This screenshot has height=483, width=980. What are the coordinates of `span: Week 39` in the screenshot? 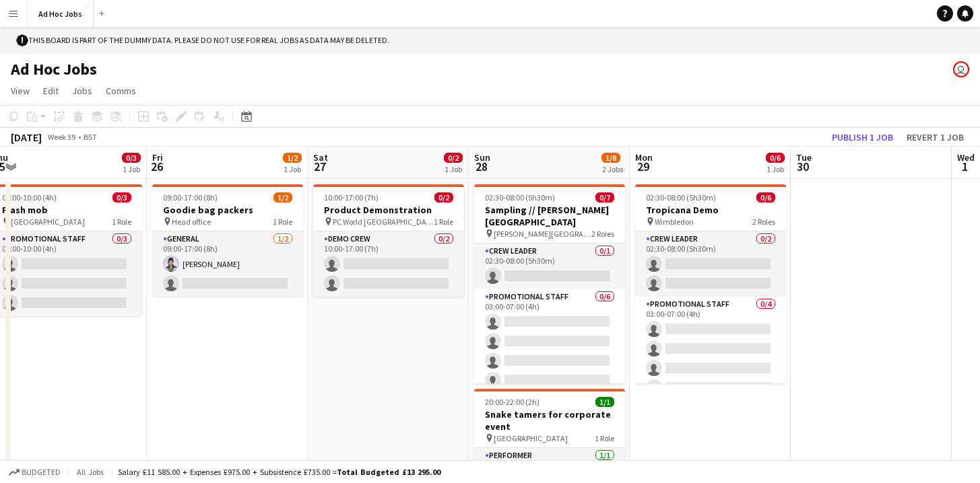 It's located at (61, 136).